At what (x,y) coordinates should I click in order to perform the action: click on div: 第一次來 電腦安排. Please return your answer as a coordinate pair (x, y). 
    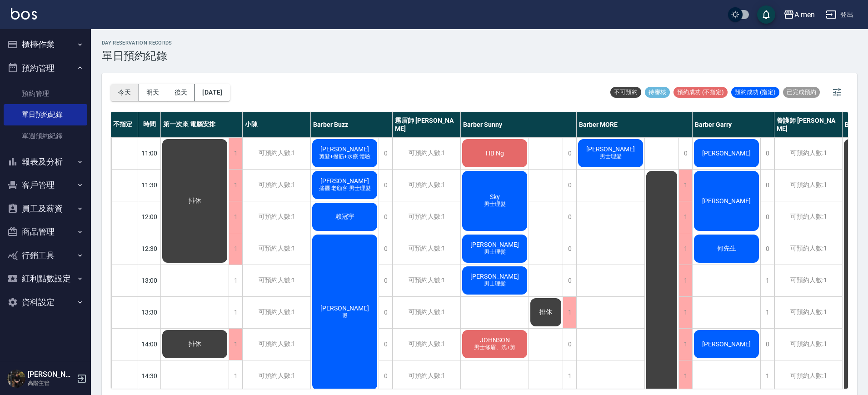
    Looking at the image, I should click on (202, 125).